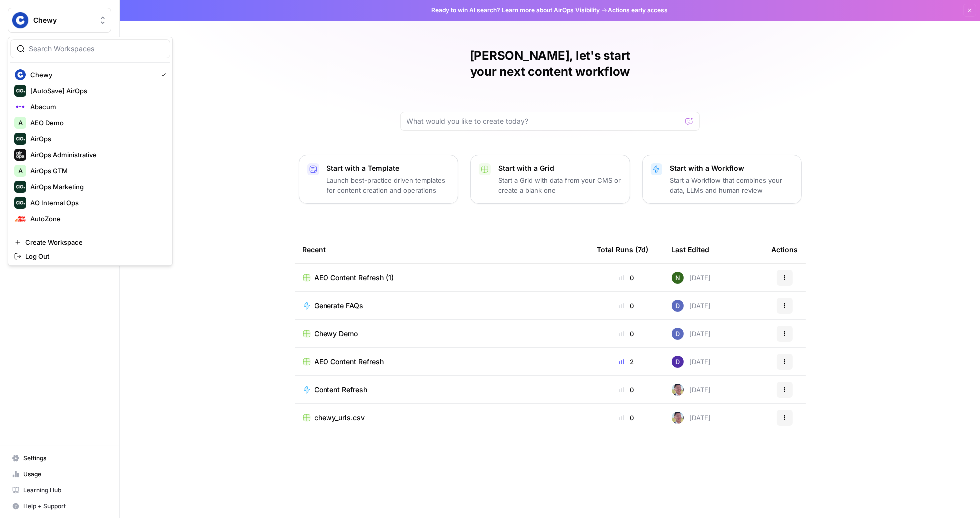 The width and height of the screenshot is (980, 518). Describe the element at coordinates (340, 418) in the screenshot. I see `span: chewy_urls.csv` at that location.